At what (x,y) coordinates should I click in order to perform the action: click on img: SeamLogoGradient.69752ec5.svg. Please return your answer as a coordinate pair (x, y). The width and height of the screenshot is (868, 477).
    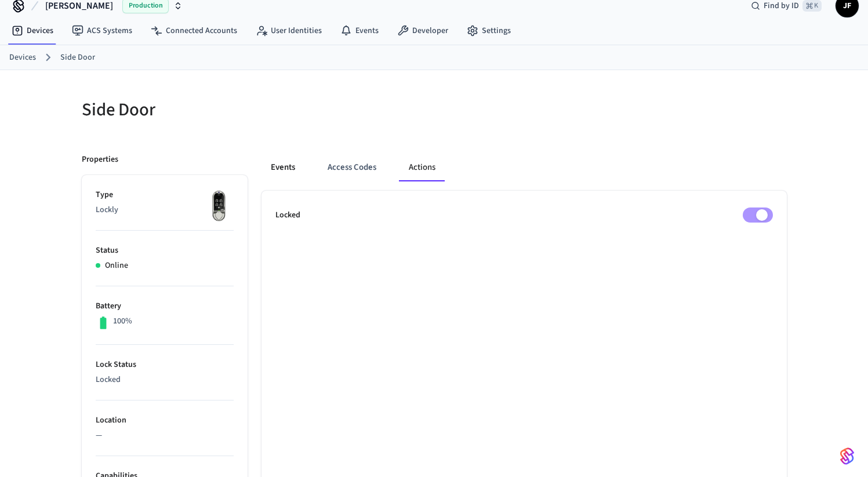
    Looking at the image, I should click on (847, 456).